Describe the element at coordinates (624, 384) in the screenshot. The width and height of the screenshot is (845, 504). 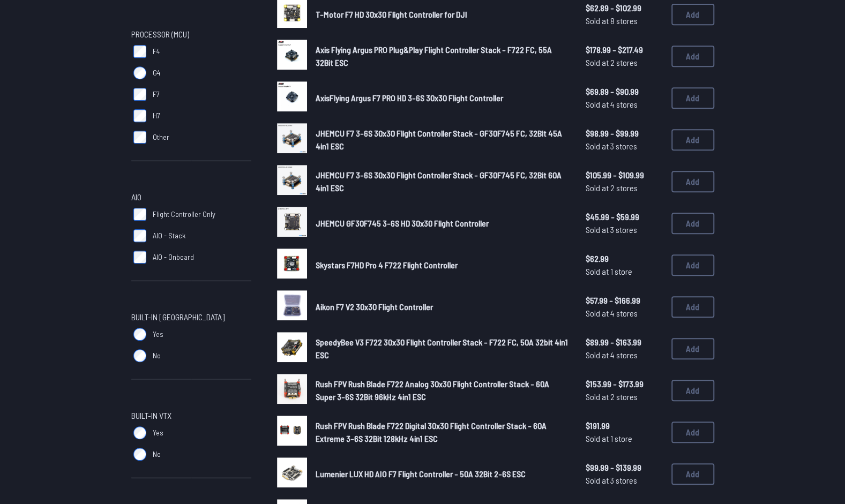
I see `span: $153.99 - $173.99` at that location.